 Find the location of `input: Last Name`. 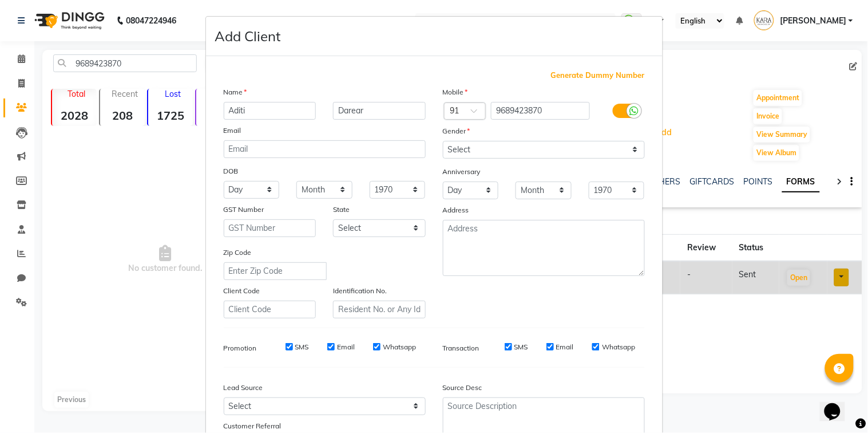

input: Last Name is located at coordinates (380, 111).